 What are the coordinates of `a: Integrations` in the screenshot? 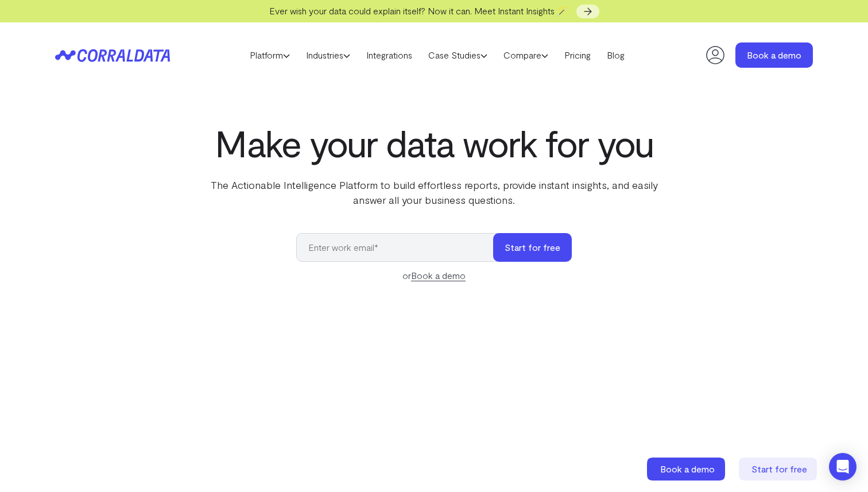 It's located at (389, 55).